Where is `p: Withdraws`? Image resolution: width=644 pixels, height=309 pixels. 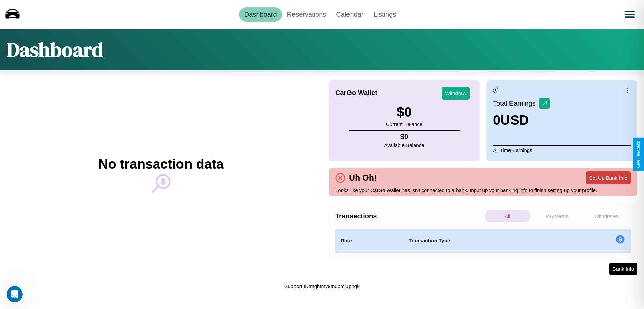 p: Withdraws is located at coordinates (606, 216).